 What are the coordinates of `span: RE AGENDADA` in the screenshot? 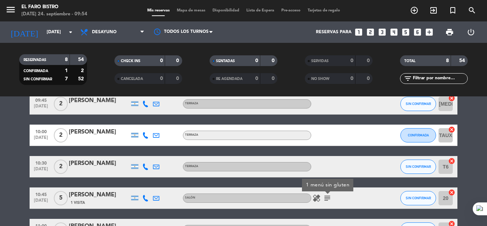 It's located at (229, 79).